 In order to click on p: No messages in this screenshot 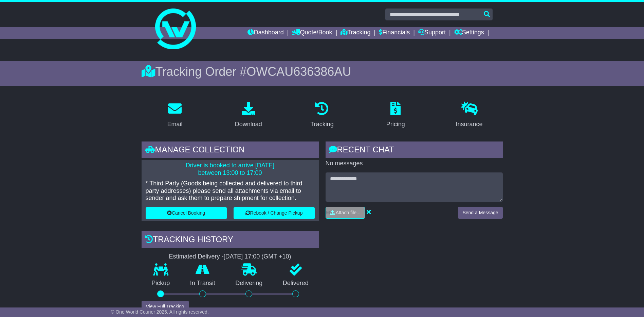, I will do `click(414, 163)`.